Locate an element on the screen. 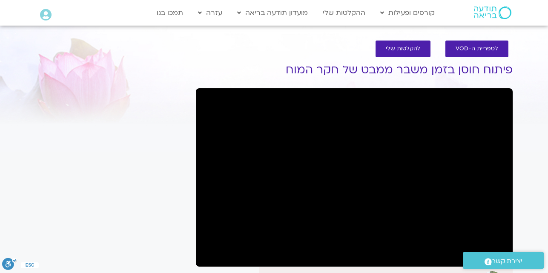 Image resolution: width=548 pixels, height=273 pixels. span: לספריית ה-VOD is located at coordinates (477, 49).